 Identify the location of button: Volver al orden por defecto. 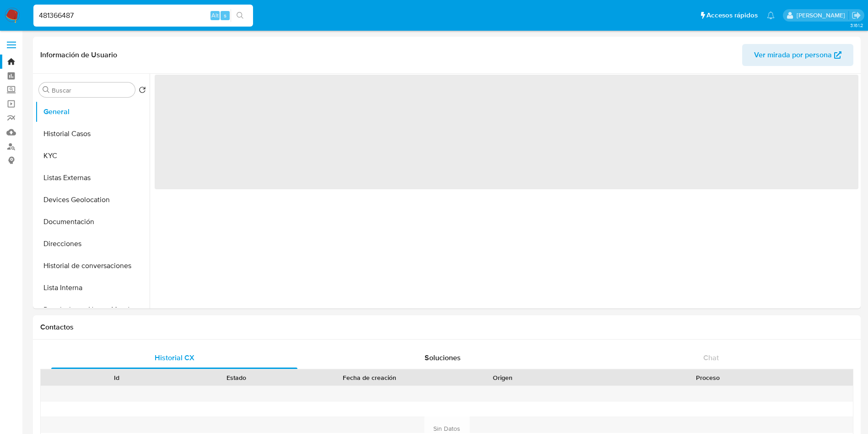
(142, 91).